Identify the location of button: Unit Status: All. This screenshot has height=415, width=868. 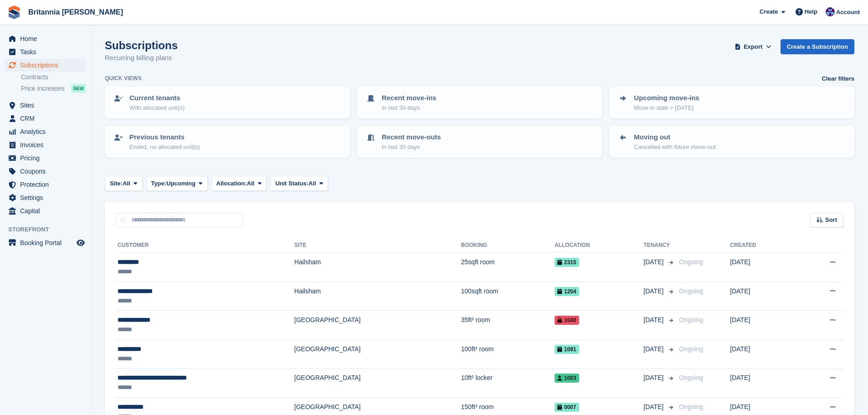
(299, 183).